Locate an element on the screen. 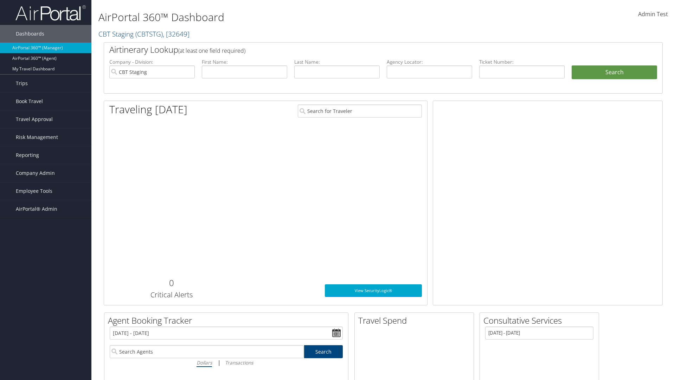 This screenshot has height=380, width=675. label: Agency Locator: is located at coordinates (429, 62).